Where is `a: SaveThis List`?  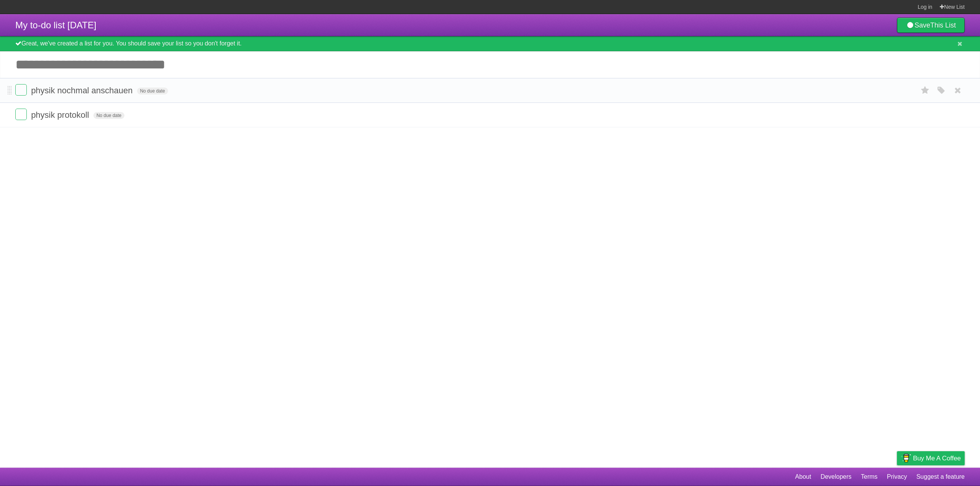 a: SaveThis List is located at coordinates (930, 25).